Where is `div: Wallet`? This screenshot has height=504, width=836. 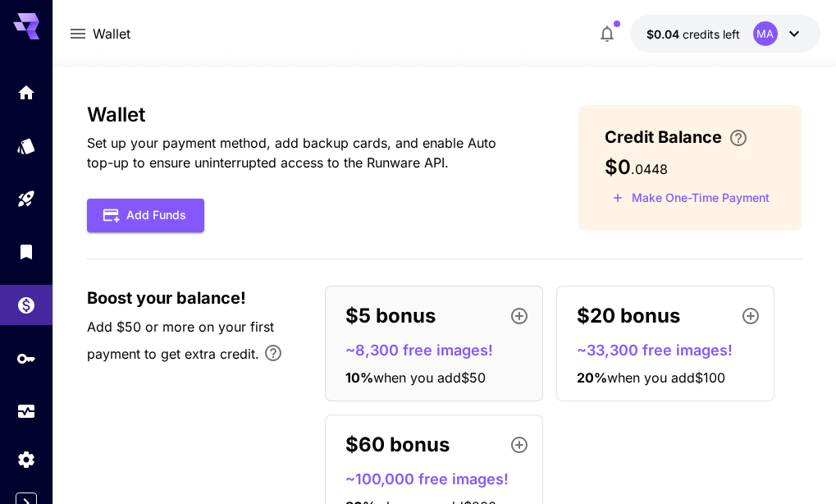 div: Wallet is located at coordinates (26, 305).